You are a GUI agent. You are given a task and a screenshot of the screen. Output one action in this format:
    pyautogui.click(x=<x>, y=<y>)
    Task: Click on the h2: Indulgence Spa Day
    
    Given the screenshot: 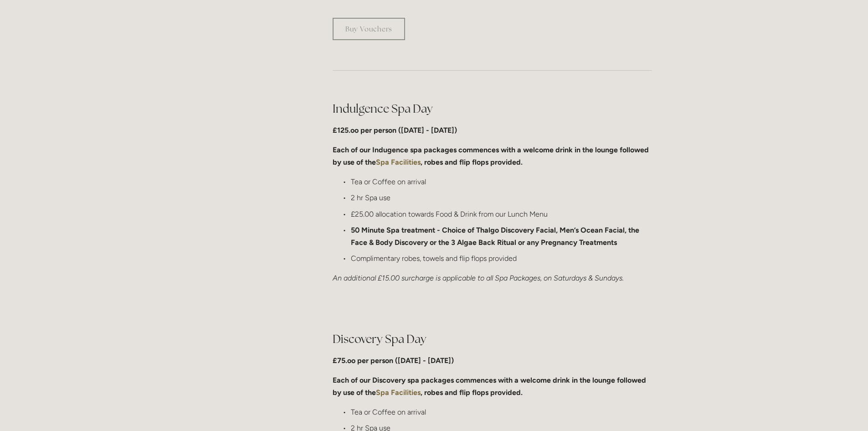 What is the action you would take?
    pyautogui.click(x=492, y=109)
    